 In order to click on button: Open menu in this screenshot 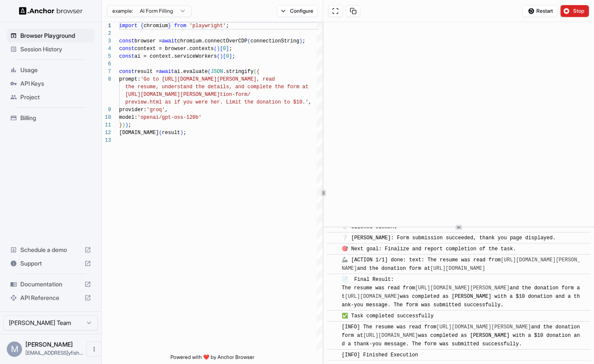, I will do `click(94, 349)`.